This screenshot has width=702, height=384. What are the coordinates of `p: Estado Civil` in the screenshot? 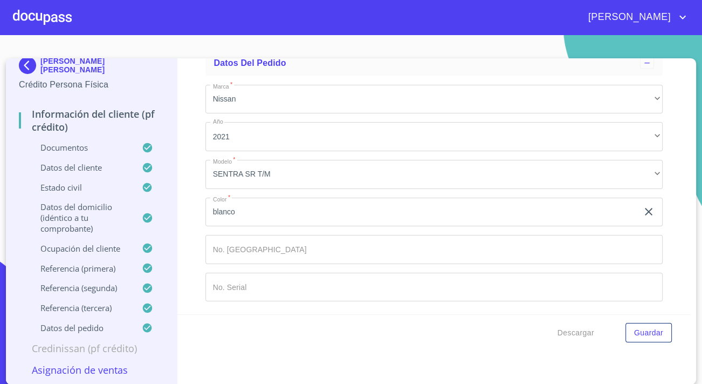 It's located at (80, 187).